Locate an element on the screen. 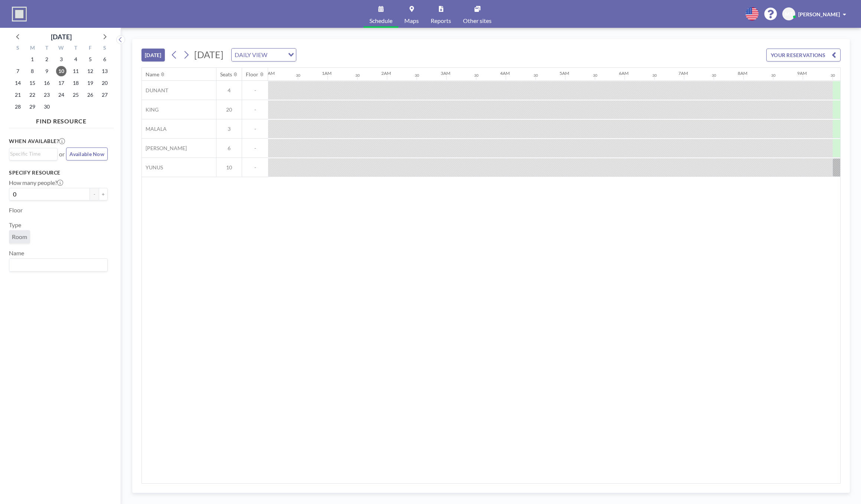 Image resolution: width=861 pixels, height=504 pixels. span: Tuesday, September 30, 2025 is located at coordinates (47, 107).